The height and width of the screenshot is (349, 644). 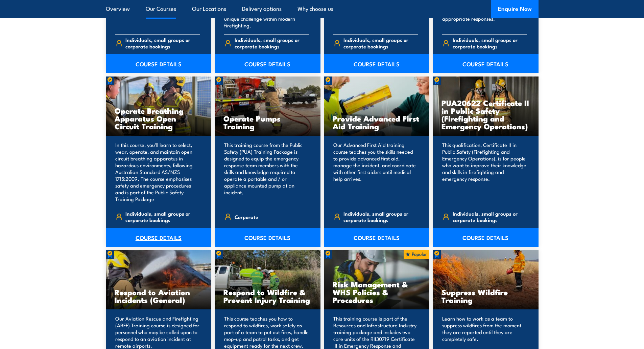 What do you see at coordinates (267, 296) in the screenshot?
I see `h3: Respond to Wildfire & Prevent Injury Training` at bounding box center [267, 296].